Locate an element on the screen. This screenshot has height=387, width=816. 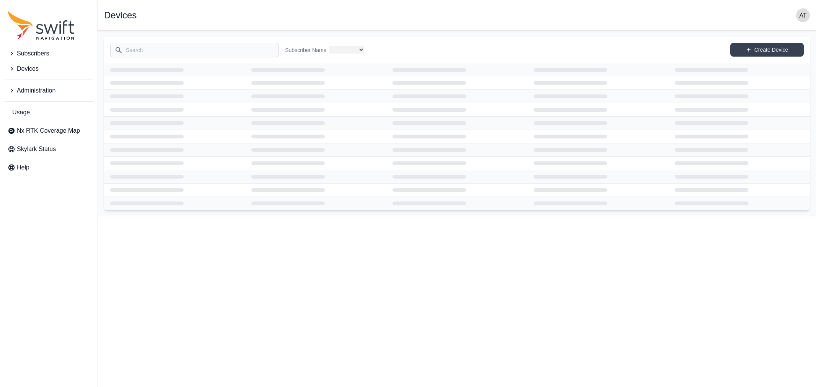
span: Administration is located at coordinates (36, 91).